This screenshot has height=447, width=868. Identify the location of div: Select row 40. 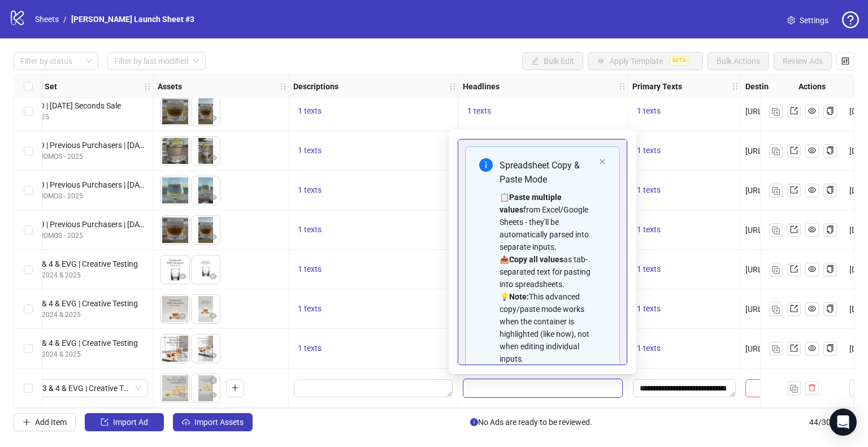
(28, 230).